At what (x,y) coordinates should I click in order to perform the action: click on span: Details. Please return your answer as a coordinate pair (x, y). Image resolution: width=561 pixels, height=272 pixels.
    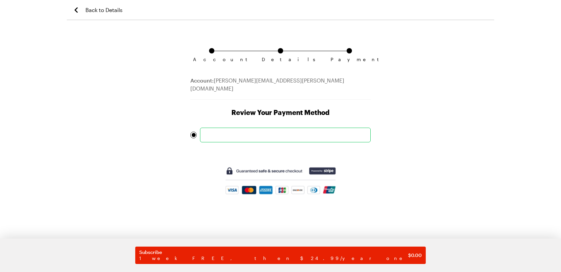
    Looking at the image, I should click on (281, 59).